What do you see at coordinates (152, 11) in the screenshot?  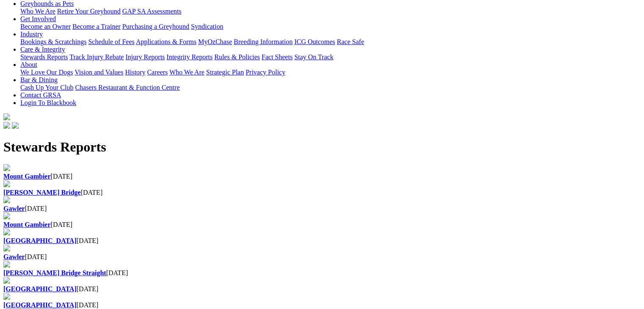 I see `a: GAP SA Assessments` at bounding box center [152, 11].